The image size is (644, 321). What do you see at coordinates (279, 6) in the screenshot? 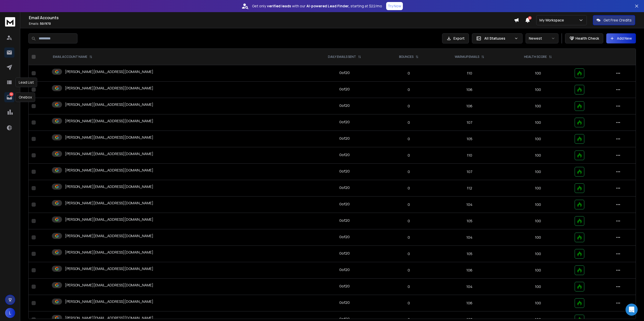
I see `strong: verified leads` at bounding box center [279, 6].